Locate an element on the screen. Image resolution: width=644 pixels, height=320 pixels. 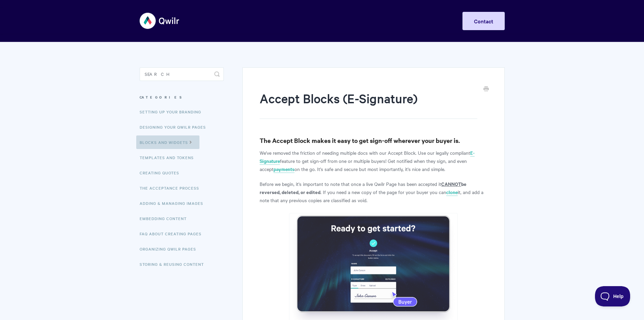
a: Storing & Reusing Content is located at coordinates (174, 264).